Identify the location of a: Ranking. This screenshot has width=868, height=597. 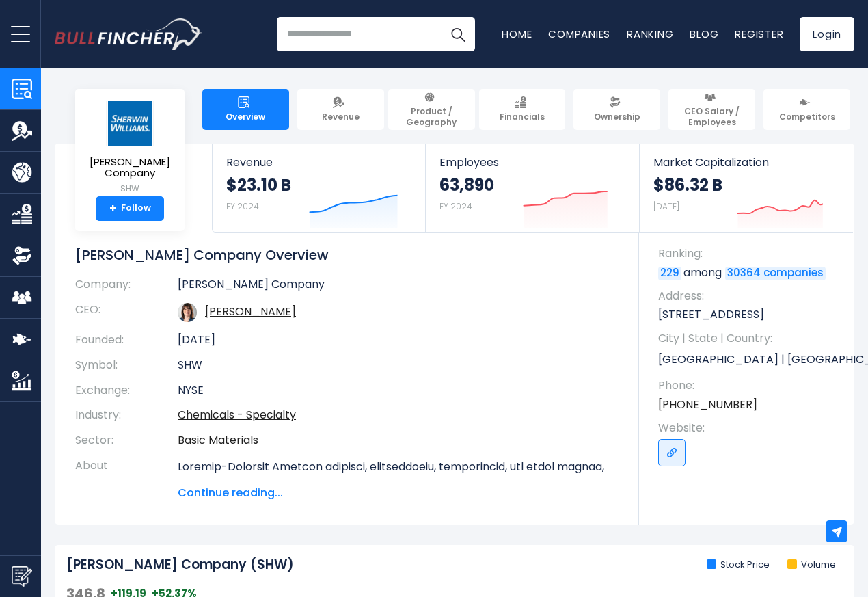
(649, 34).